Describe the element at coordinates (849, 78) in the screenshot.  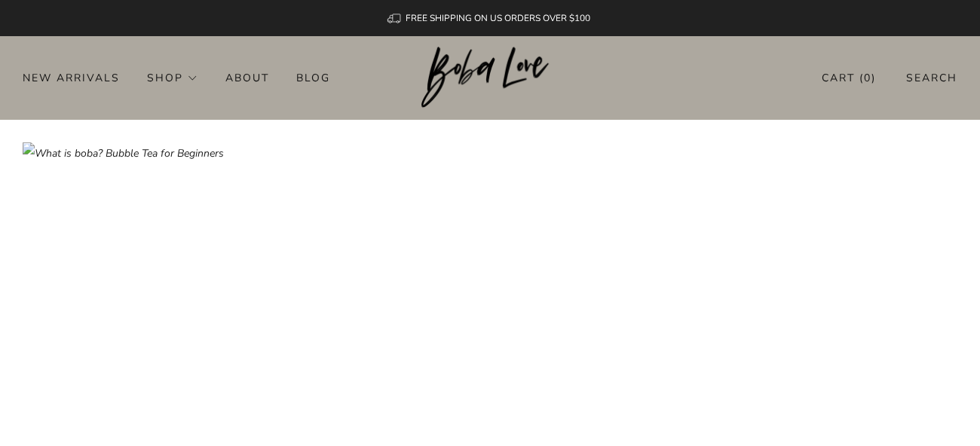
I see `a: Cart` at that location.